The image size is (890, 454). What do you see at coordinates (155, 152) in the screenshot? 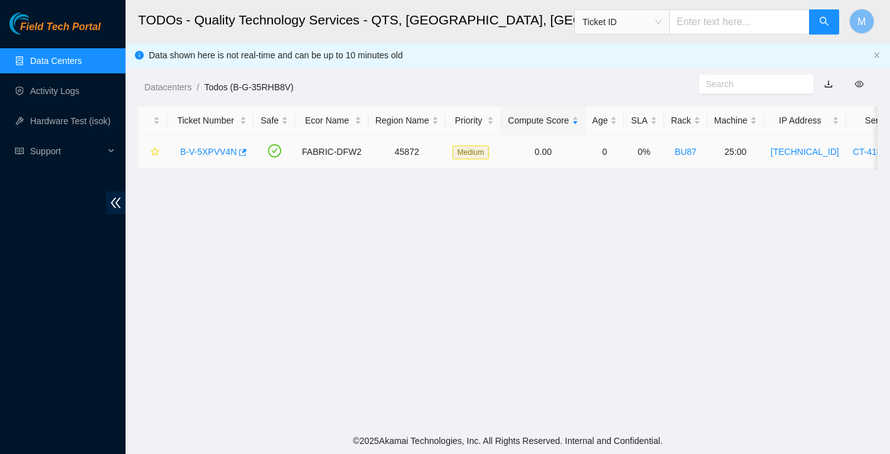
I see `span: star` at bounding box center [155, 152].